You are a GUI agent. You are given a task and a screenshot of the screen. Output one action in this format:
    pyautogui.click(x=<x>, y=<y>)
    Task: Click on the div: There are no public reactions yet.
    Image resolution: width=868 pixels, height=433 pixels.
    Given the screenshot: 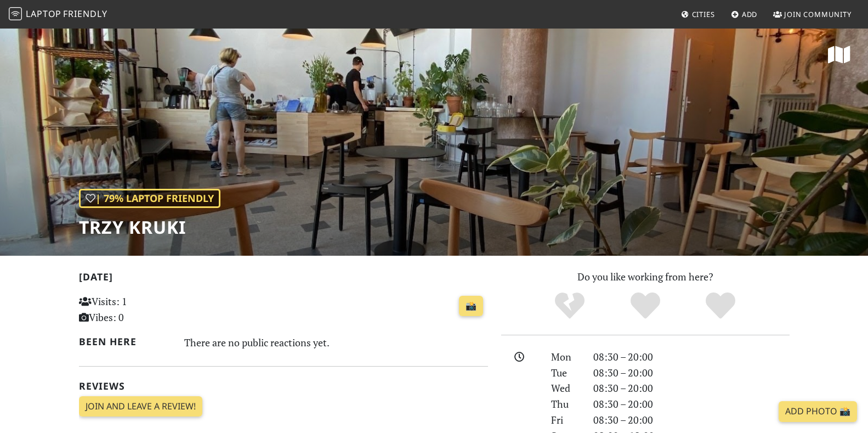 What is the action you would take?
    pyautogui.click(x=336, y=342)
    